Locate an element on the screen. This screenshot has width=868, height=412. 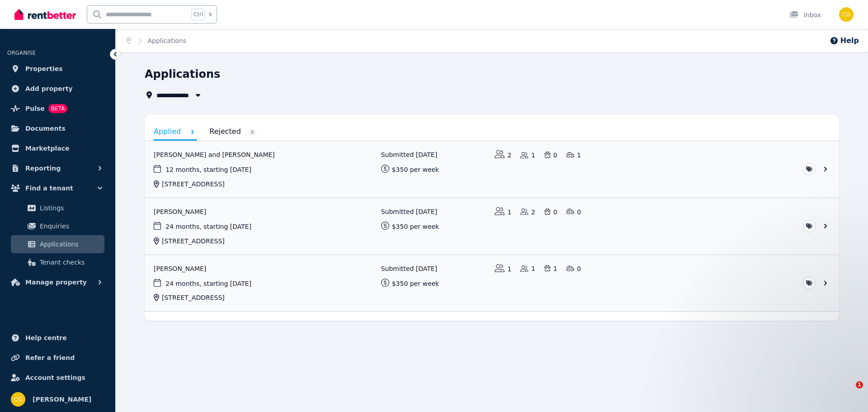
span: Listings is located at coordinates (70, 208).